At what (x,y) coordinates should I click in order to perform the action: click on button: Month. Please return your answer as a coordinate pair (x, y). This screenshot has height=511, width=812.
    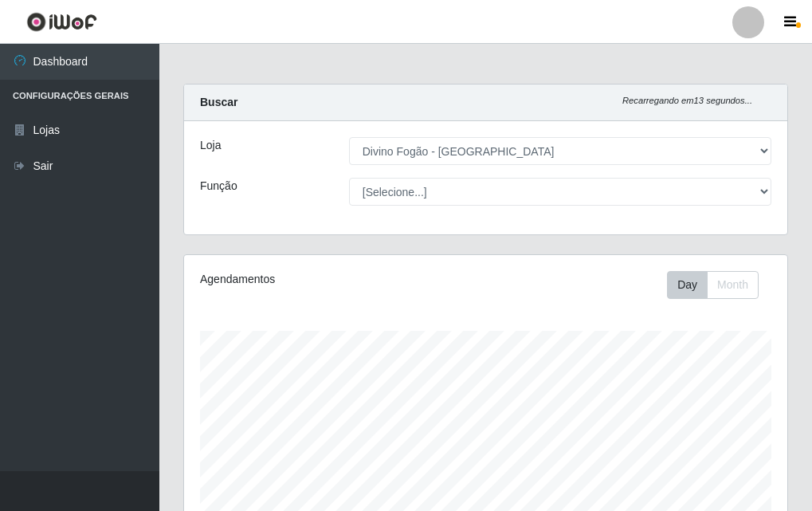
    Looking at the image, I should click on (732, 285).